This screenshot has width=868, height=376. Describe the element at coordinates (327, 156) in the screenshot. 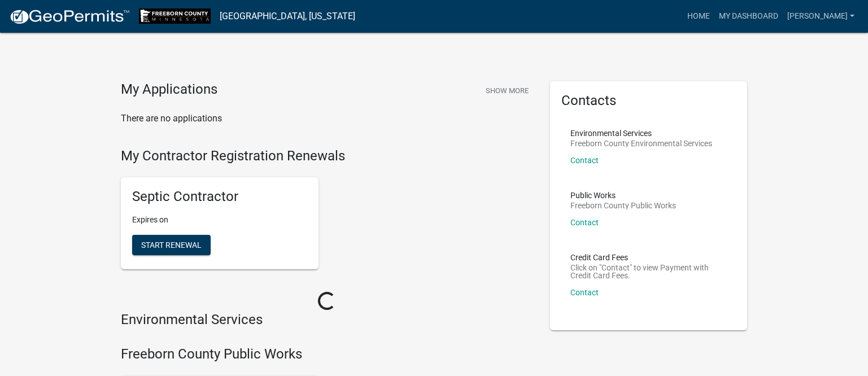

I see `h4: My Contractor Registration Renewals` at that location.